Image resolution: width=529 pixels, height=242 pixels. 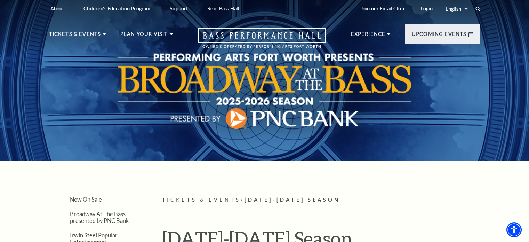 I want to click on p: Support, so click(x=179, y=8).